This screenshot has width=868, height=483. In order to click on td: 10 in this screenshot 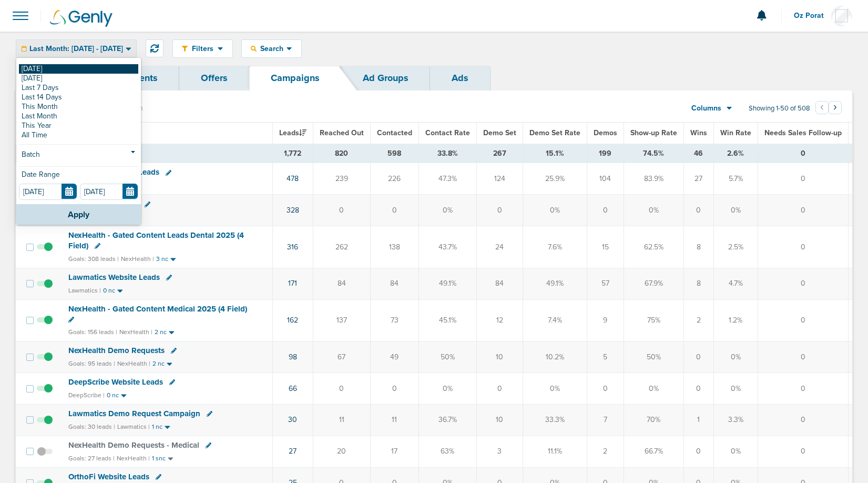, I will do `click(499, 420)`.